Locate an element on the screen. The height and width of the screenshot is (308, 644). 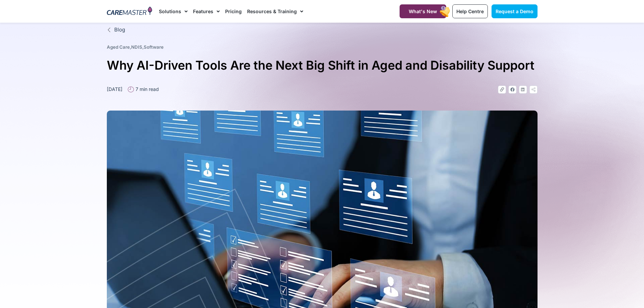
h1: Why AI-Driven Tools Are the Next Big Shift in Aged and Disability Support is located at coordinates (322, 65).